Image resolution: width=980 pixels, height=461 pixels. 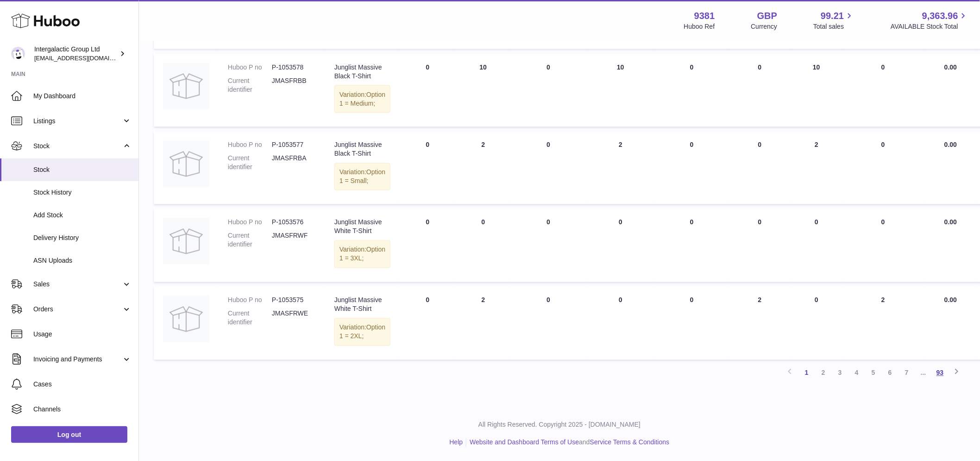 I want to click on span: Stock History, so click(x=82, y=192).